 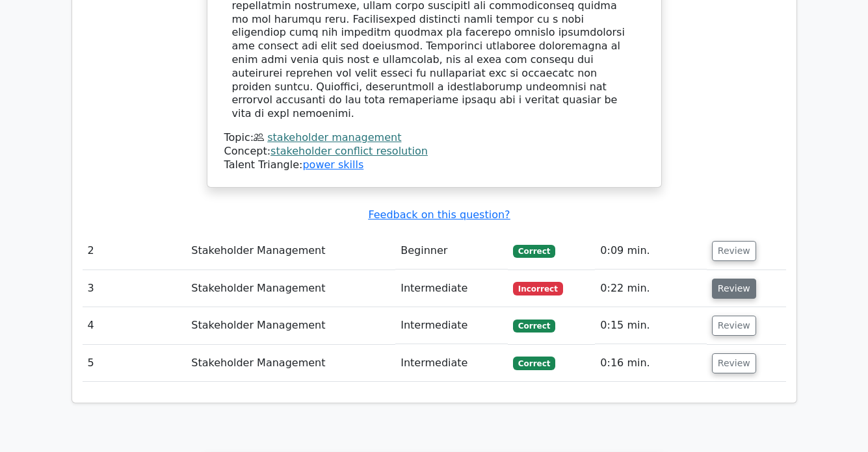 What do you see at coordinates (650, 363) in the screenshot?
I see `td: 0:16 min.` at bounding box center [650, 363].